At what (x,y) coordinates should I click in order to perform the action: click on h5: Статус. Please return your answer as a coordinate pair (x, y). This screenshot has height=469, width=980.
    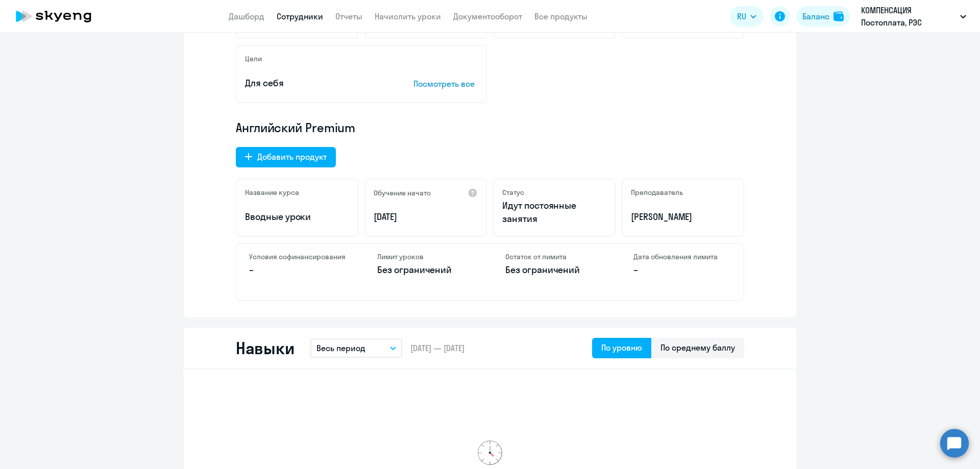
    Looking at the image, I should click on (513, 193).